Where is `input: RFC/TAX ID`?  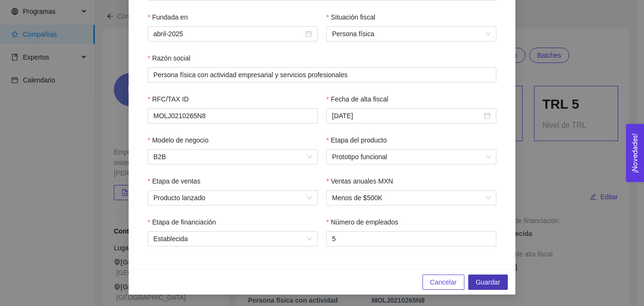 input: RFC/TAX ID is located at coordinates (233, 116).